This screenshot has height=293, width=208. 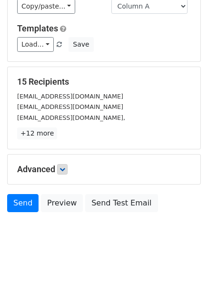 What do you see at coordinates (38, 28) in the screenshot?
I see `a: Templates` at bounding box center [38, 28].